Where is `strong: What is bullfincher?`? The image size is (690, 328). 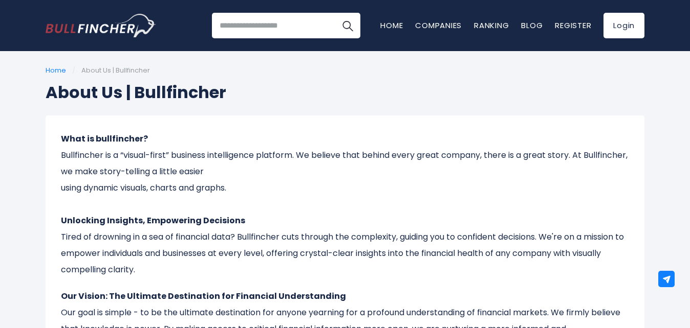
strong: What is bullfincher? is located at coordinates (104, 139).